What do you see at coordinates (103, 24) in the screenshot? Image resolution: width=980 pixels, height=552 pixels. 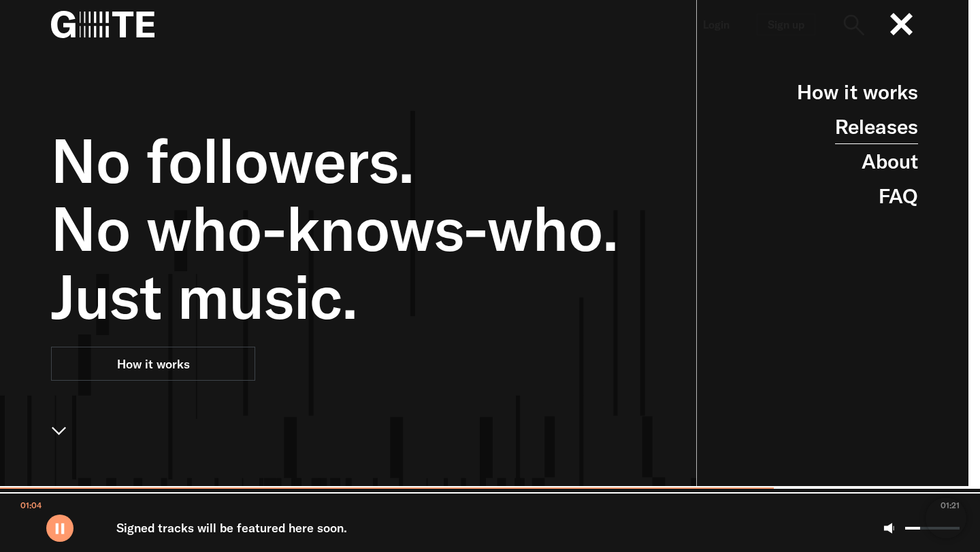 I see `img: G=TE` at bounding box center [103, 24].